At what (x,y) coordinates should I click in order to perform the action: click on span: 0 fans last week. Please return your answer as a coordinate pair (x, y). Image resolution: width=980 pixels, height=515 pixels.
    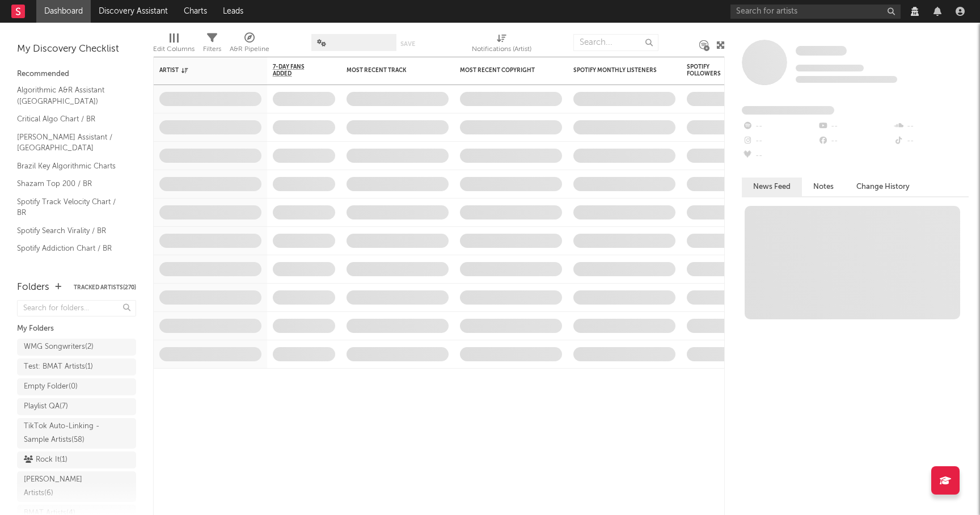
    Looking at the image, I should click on (847, 80).